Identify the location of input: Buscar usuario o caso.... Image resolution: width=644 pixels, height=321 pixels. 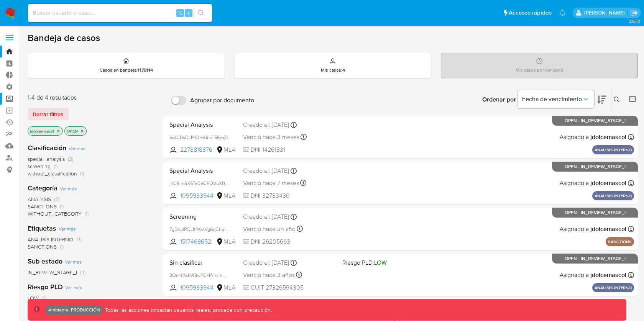
(120, 13).